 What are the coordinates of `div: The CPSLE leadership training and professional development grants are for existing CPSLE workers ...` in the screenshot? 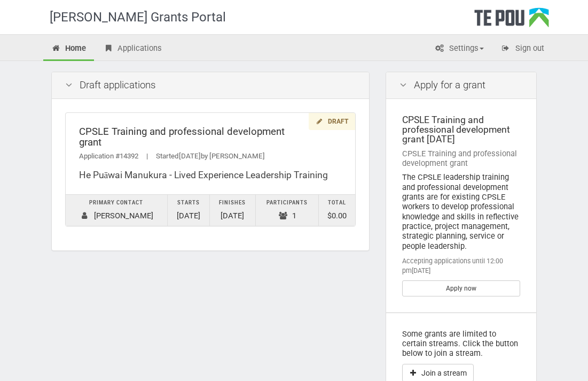 It's located at (461, 211).